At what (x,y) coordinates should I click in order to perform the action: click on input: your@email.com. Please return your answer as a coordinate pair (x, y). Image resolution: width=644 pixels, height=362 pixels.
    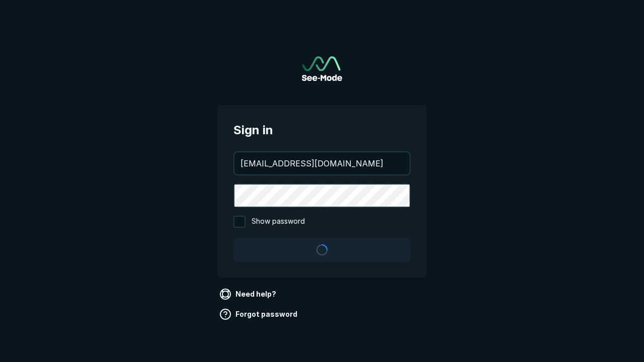
    Looking at the image, I should click on (322, 163).